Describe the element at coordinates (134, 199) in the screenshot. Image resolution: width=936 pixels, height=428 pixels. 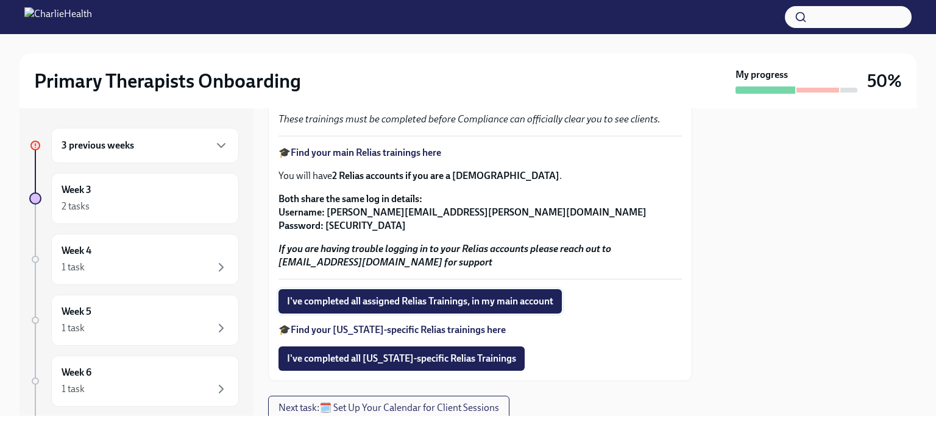
I see `a: Week 32 tasks` at that location.